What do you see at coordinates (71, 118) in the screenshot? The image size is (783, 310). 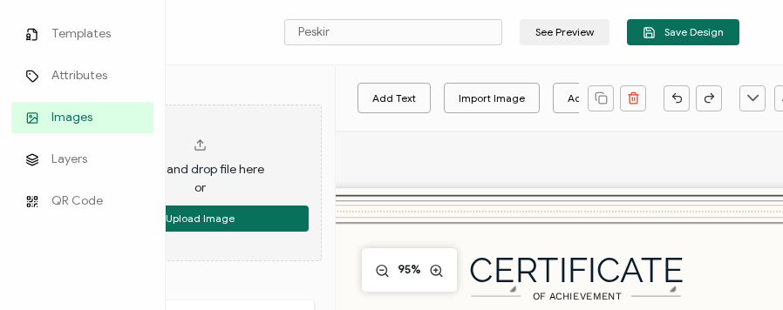 I see `span: Images` at bounding box center [71, 118].